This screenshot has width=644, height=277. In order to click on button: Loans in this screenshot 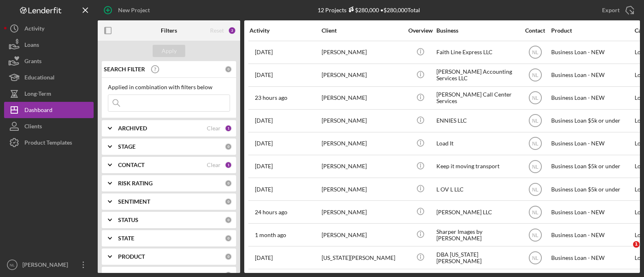, I will do `click(49, 45)`.